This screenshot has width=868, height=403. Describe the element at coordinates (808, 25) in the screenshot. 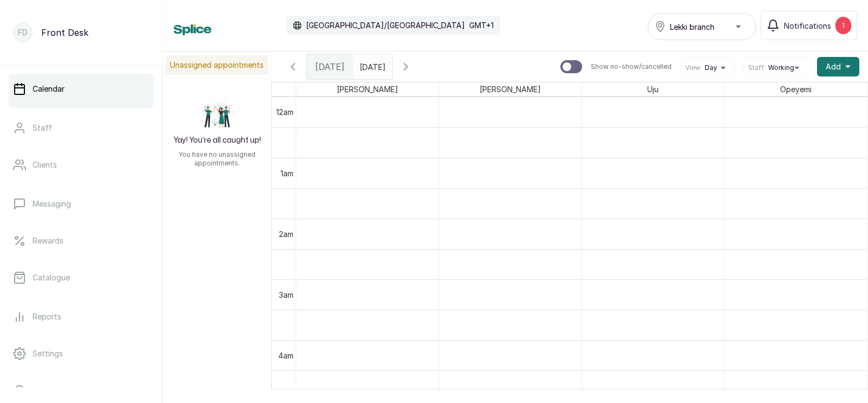

I see `span: Notifications` at that location.